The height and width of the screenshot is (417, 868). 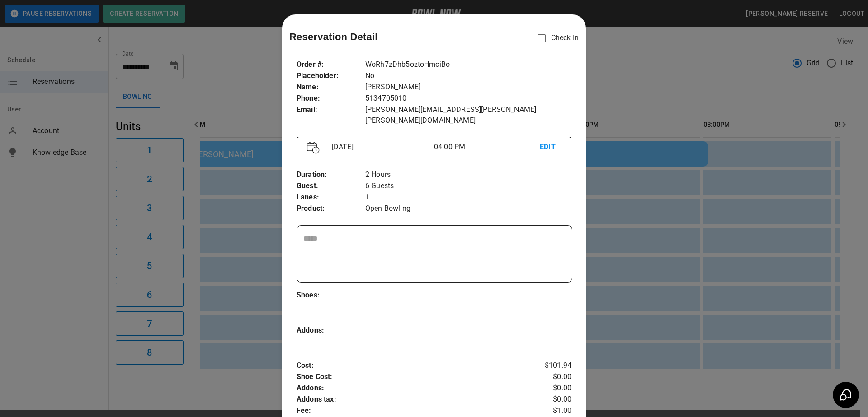 What do you see at coordinates (331, 65) in the screenshot?
I see `p: Order # :` at bounding box center [331, 65].